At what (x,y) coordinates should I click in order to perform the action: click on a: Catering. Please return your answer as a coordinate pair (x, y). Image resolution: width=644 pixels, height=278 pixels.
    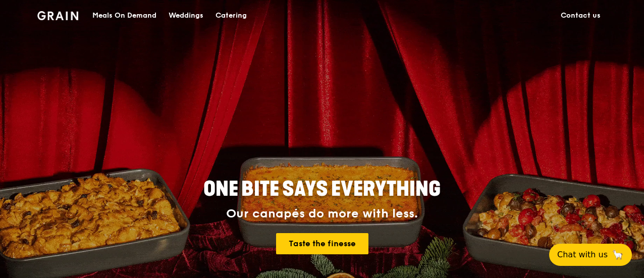
    Looking at the image, I should click on (231, 16).